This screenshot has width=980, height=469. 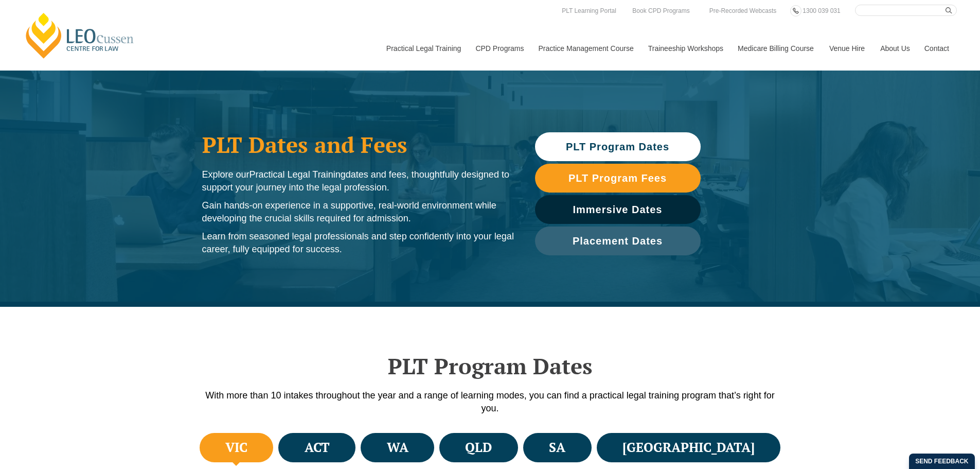 I want to click on a: Venue Hire, so click(x=847, y=49).